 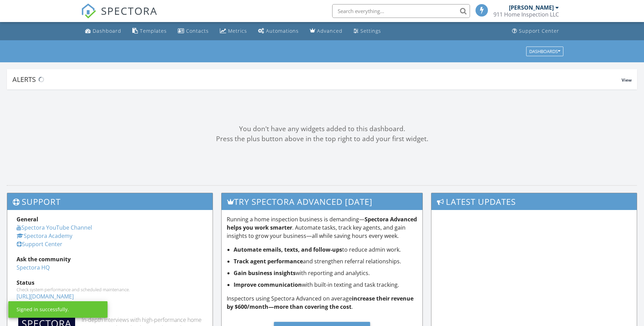 What do you see at coordinates (322, 303) in the screenshot?
I see `p: Inspectors using Spectora Advanced on average .` at bounding box center [322, 303].